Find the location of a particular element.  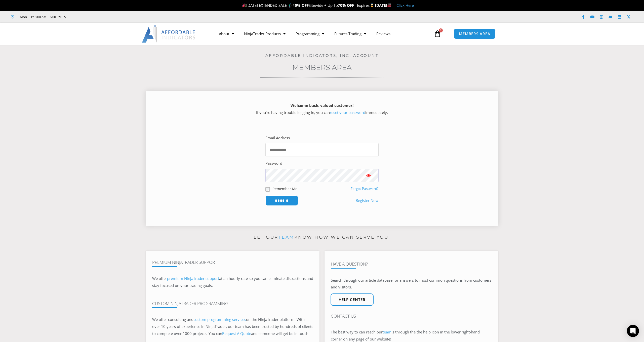

a: reset your password is located at coordinates (348, 112).